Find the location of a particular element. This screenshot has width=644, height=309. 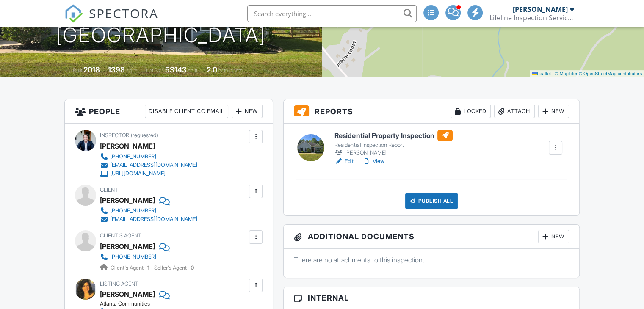

div: 1398 is located at coordinates (116, 69).